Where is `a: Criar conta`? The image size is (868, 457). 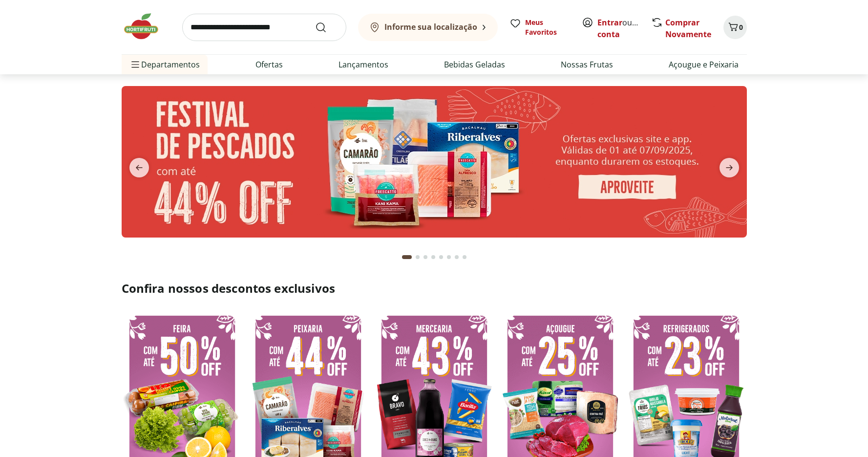
a: Criar conta is located at coordinates (624, 28).